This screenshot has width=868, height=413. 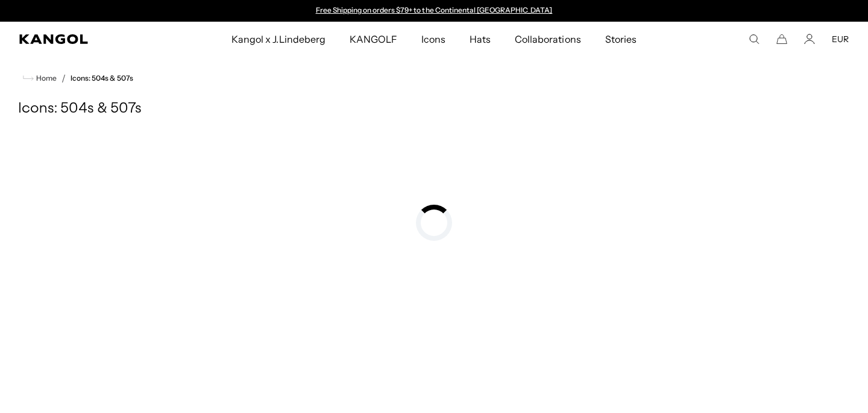 What do you see at coordinates (621, 39) in the screenshot?
I see `span: Stories` at bounding box center [621, 39].